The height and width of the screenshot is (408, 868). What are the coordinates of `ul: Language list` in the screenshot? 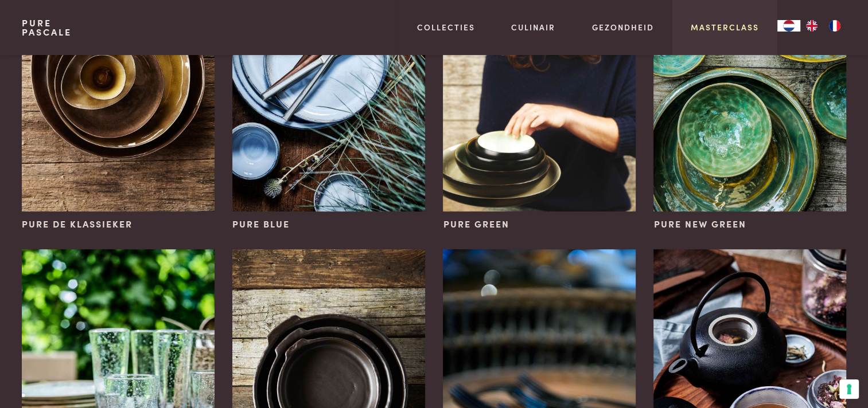 It's located at (823, 26).